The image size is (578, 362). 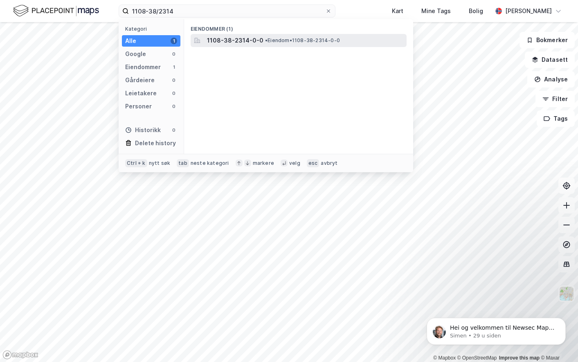 I want to click on div: Historikk, so click(x=143, y=130).